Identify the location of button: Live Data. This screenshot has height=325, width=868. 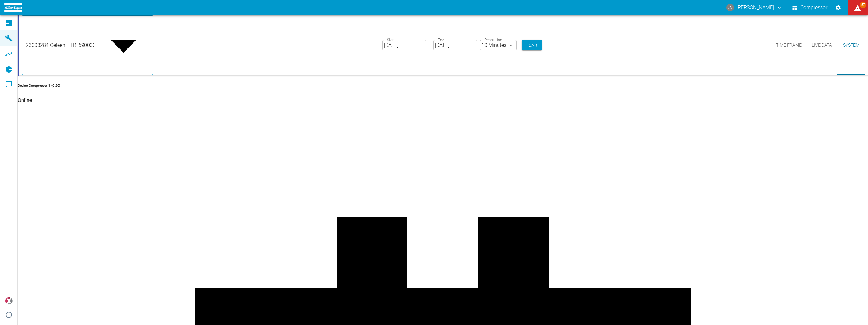
(822, 46).